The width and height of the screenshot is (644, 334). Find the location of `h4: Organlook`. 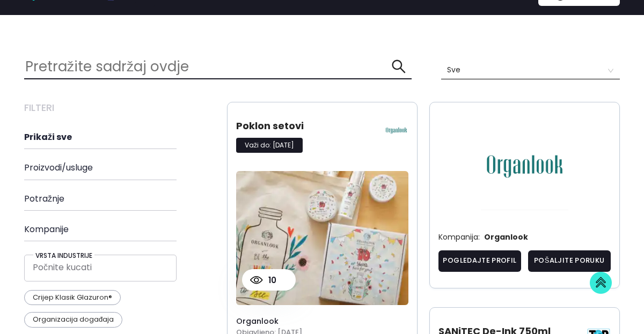

h4: Organlook is located at coordinates (322, 321).